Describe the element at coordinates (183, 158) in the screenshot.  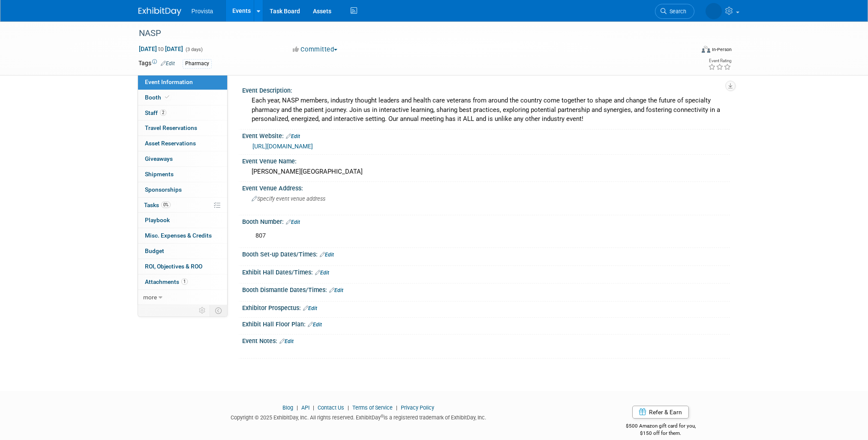
I see `a: Giveaways` at that location.